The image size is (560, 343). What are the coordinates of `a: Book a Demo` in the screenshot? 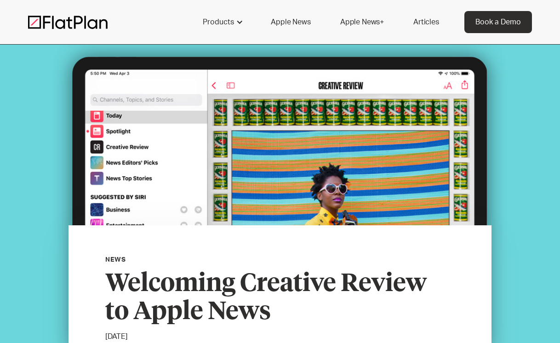 It's located at (498, 22).